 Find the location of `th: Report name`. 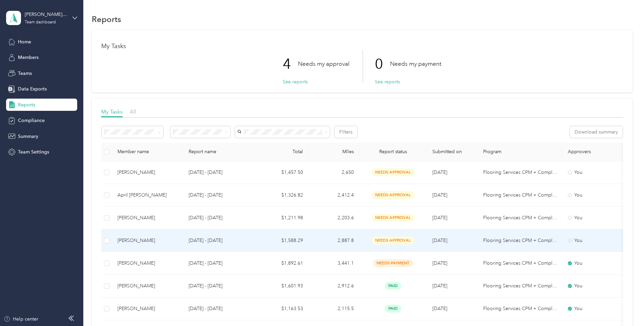

th: Report name is located at coordinates (220, 152).